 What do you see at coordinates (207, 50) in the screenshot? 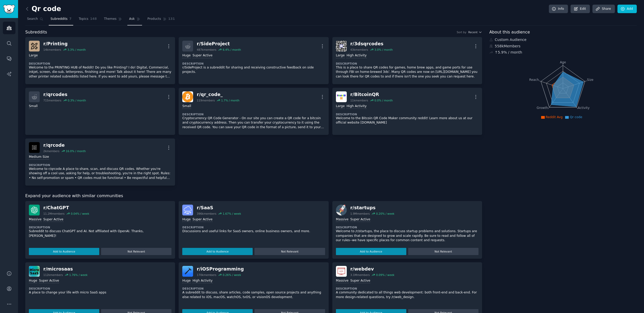
I see `div: 487k members` at bounding box center [207, 50].